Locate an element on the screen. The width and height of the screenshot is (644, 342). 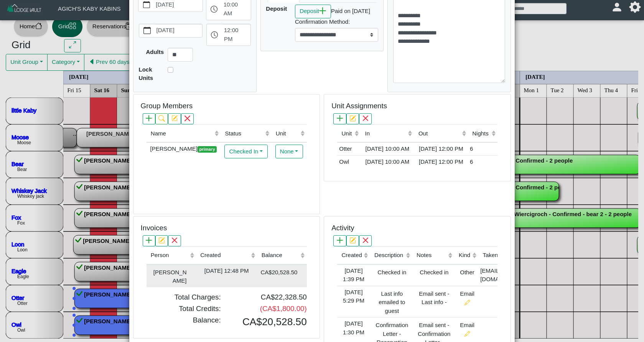
h6: Confirmation Method: is located at coordinates (337, 21).